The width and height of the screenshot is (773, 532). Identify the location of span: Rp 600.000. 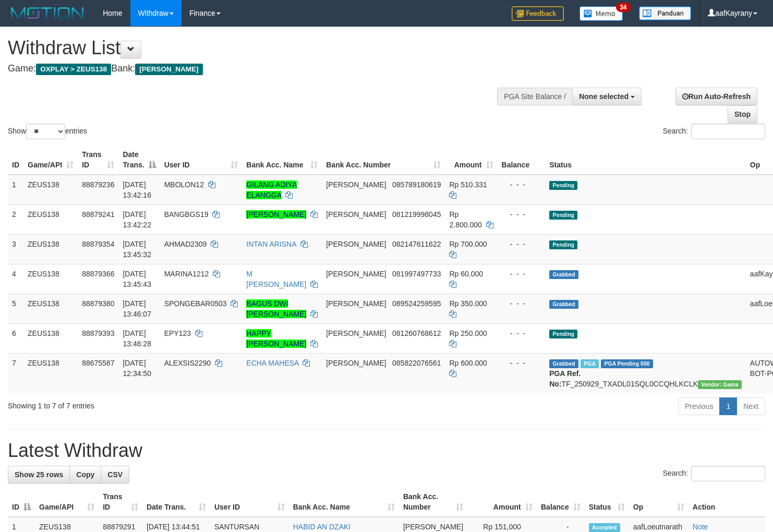
(467, 363).